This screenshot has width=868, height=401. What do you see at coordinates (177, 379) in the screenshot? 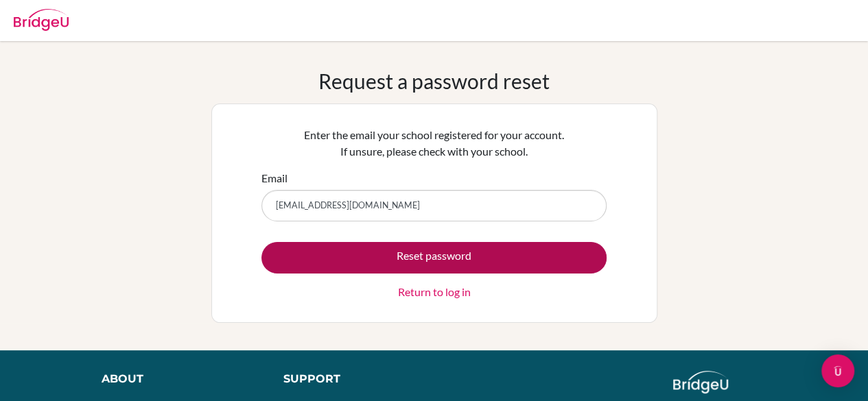
I see `div: About` at bounding box center [177, 379].